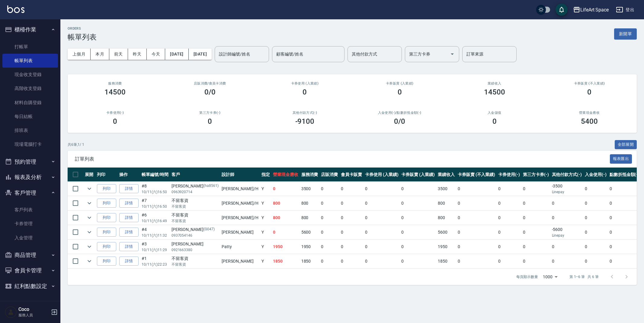 This screenshot has width=644, height=323. I want to click on th: 卡券使用 (入業績), so click(381, 174).